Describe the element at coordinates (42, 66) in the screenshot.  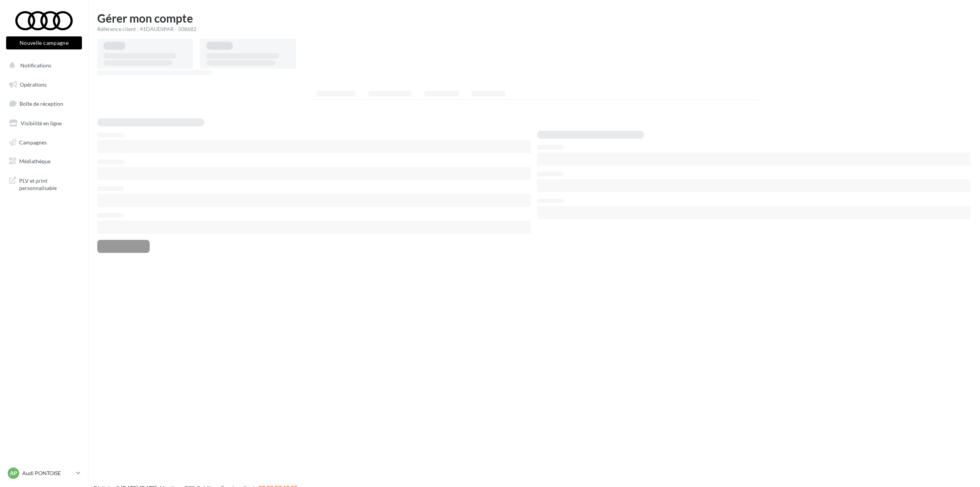
I see `button: Notifications` at that location.